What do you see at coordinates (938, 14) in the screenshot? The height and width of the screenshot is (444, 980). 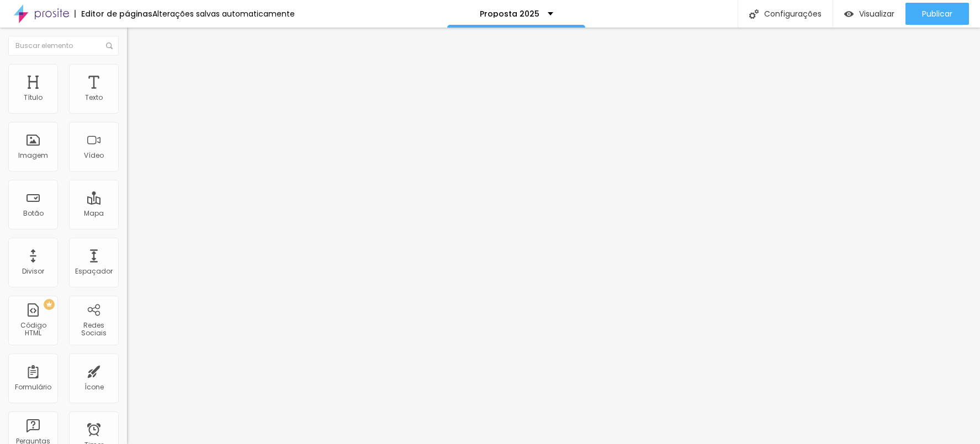 I see `span: Publicar` at bounding box center [938, 14].